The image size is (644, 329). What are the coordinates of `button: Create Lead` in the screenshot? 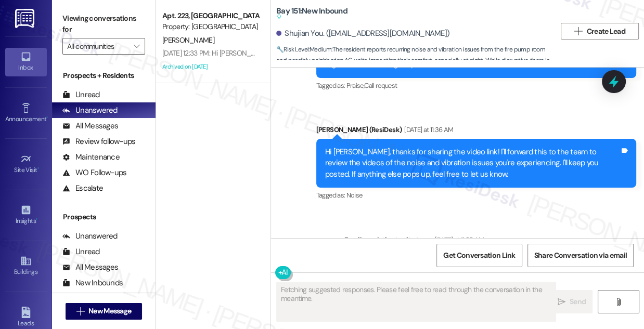 It's located at (600, 31).